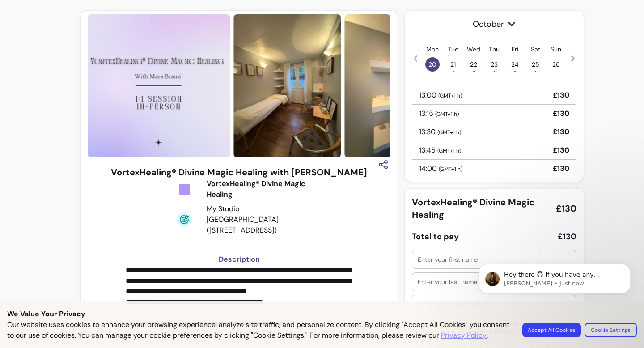 The image size is (644, 348). What do you see at coordinates (494, 49) in the screenshot?
I see `p: Thu` at bounding box center [494, 49].